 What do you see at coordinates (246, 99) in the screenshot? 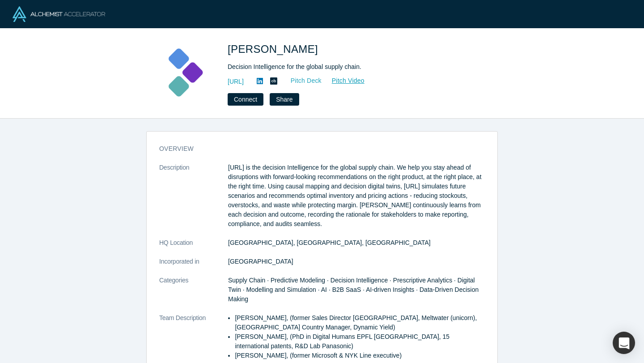
I see `button: Connect` at bounding box center [246, 99].